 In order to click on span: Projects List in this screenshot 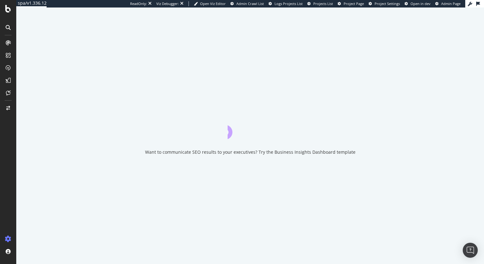, I will do `click(323, 3)`.